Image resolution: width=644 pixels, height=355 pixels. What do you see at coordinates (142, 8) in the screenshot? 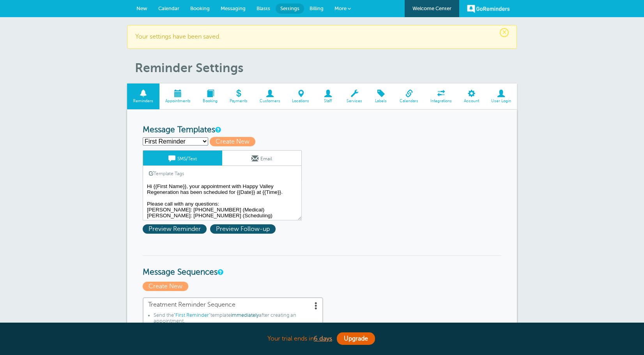
I see `span: New` at bounding box center [142, 8].